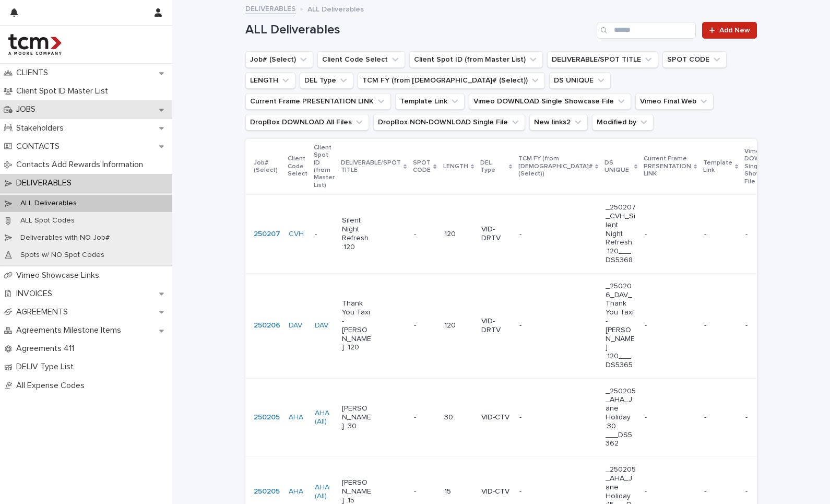 The width and height of the screenshot is (830, 504). I want to click on a: Add New, so click(729, 31).